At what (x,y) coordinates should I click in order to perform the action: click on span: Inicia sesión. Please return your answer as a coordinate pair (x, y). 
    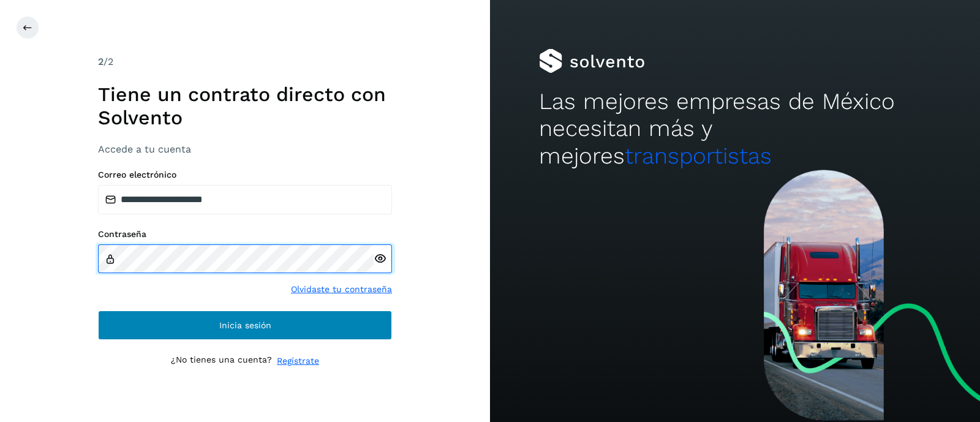
    Looking at the image, I should click on (245, 325).